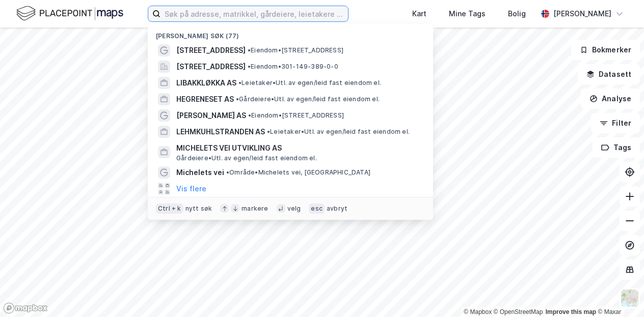 The height and width of the screenshot is (317, 644). I want to click on button: Analyse, so click(611, 98).